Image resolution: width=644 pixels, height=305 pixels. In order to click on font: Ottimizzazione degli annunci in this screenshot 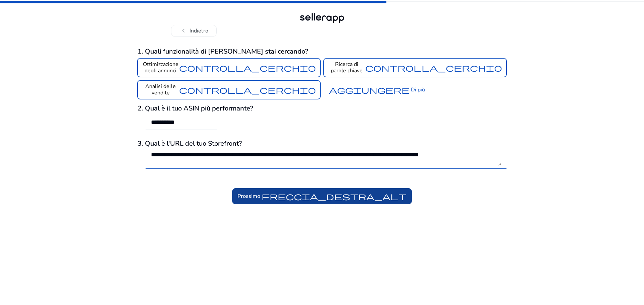, I will do `click(161, 68)`.